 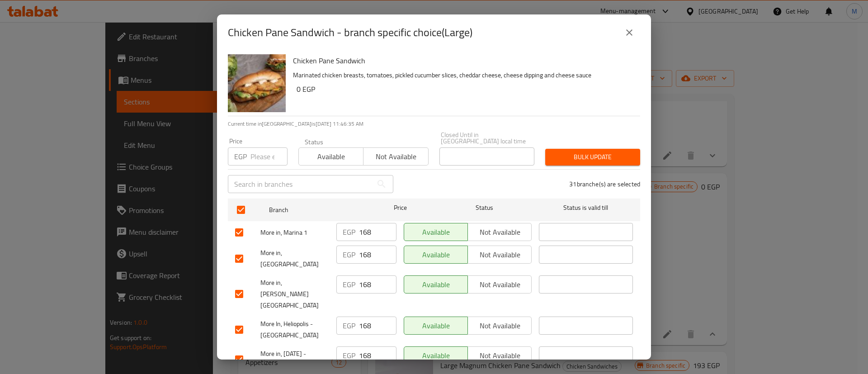 What do you see at coordinates (257, 83) in the screenshot?
I see `img: Chicken Pane Sandwich` at bounding box center [257, 83].